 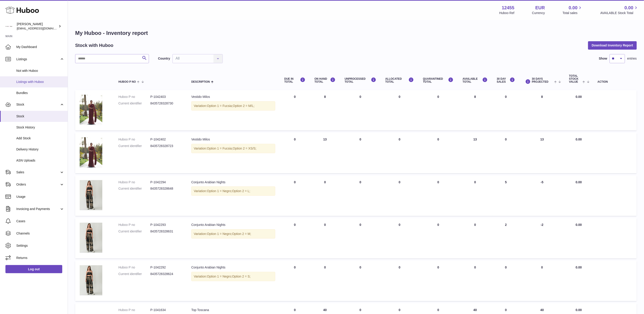 I want to click on dd: P-1042294, so click(x=166, y=182).